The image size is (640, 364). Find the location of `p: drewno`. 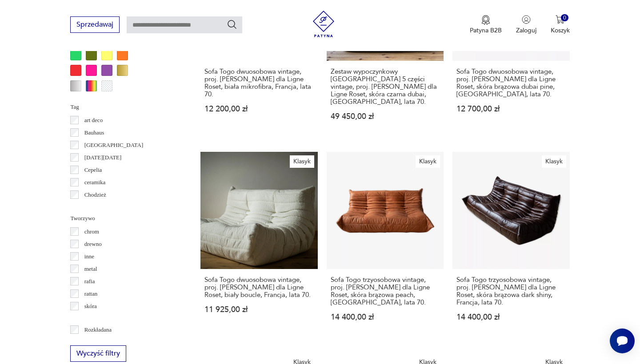

p: drewno is located at coordinates (93, 244).